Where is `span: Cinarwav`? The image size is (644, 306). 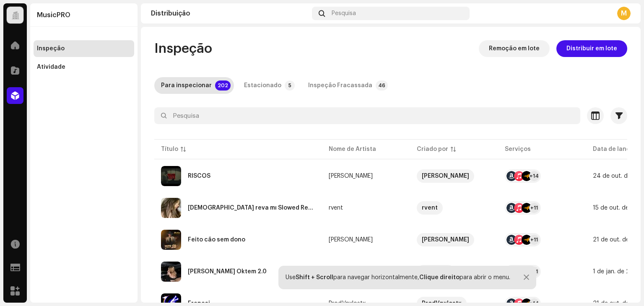
span: Cinarwav is located at coordinates (454, 271).